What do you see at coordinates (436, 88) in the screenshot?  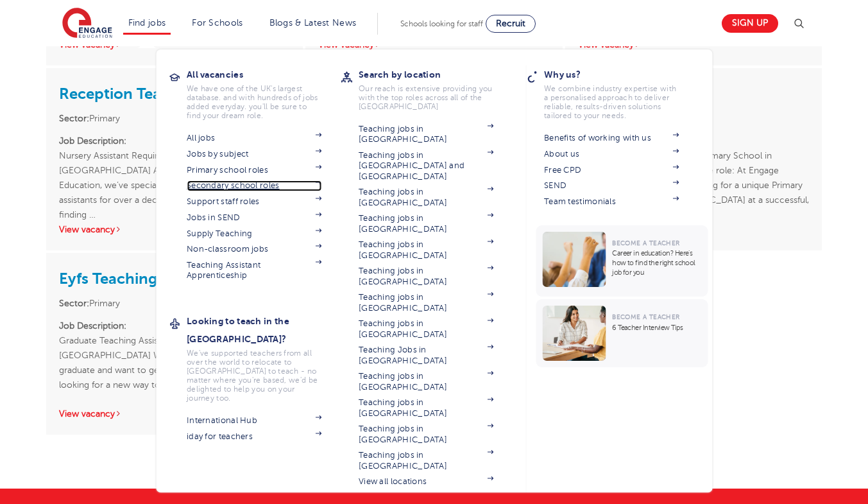 I see `a: Search by locationOur reach is extensive providing you with the top roles across all of the [GEOG...` at bounding box center [436, 88].